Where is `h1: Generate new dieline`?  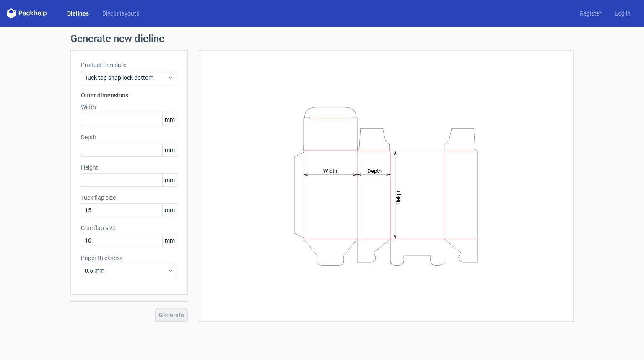
h1: Generate new dieline is located at coordinates (322, 39).